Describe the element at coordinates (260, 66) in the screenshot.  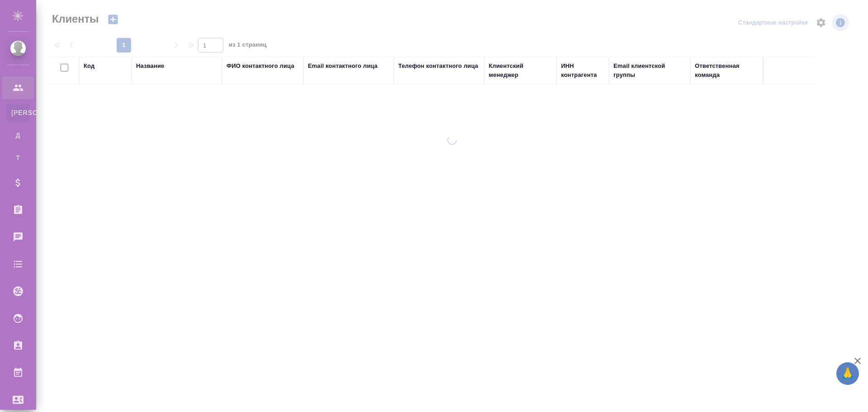
I see `div: ФИО контактного лица` at that location.